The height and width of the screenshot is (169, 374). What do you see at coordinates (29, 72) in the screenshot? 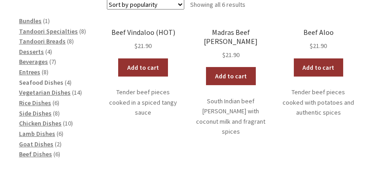
I see `a: Entrees` at bounding box center [29, 72].